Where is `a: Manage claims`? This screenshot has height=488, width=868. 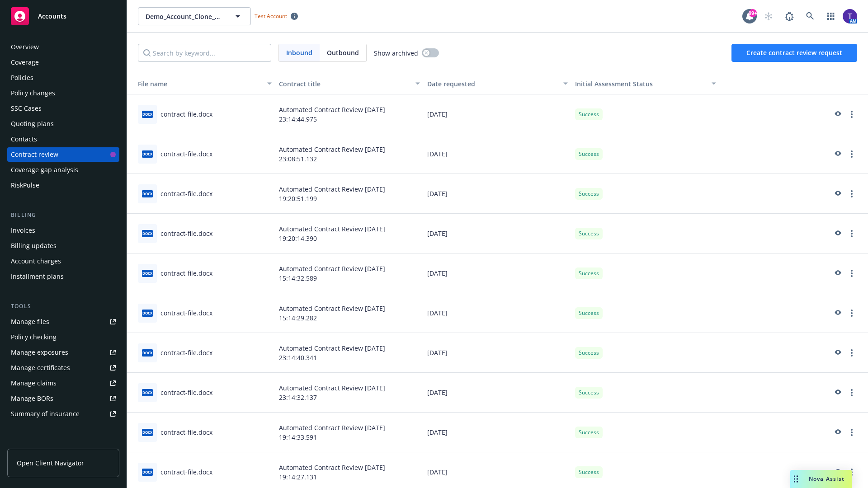 a: Manage claims is located at coordinates (63, 383).